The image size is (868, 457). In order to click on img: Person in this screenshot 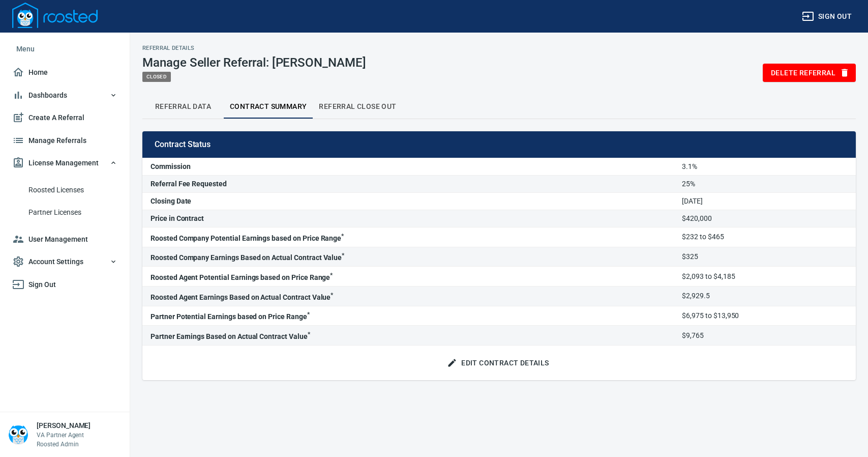, I will do `click(18, 435)`.